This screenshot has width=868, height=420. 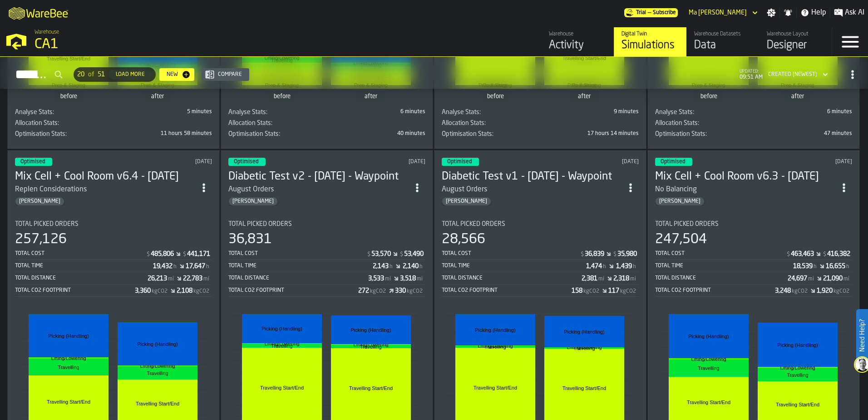 I want to click on button: button-Load More, so click(x=131, y=74).